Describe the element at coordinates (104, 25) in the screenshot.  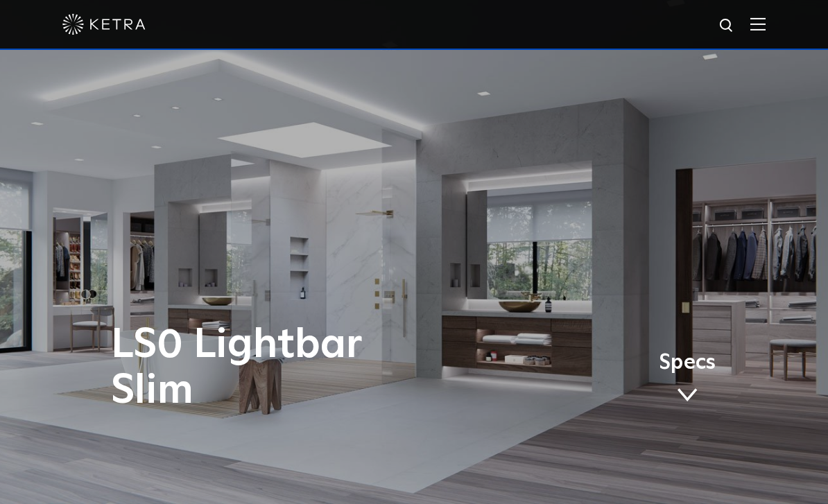
I see `img: ketra-logo-2019-white` at that location.